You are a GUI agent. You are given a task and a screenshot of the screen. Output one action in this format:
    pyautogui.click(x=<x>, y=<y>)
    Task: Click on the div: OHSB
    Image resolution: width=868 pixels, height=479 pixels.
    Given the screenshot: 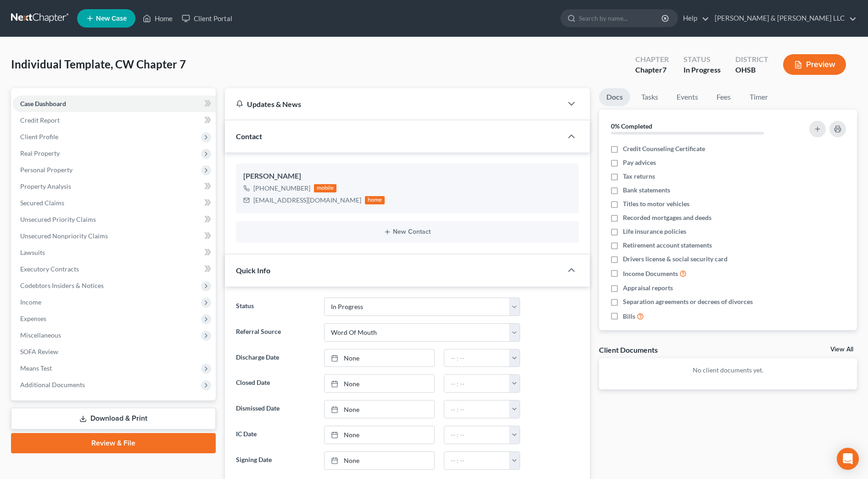 What is the action you would take?
    pyautogui.click(x=752, y=70)
    